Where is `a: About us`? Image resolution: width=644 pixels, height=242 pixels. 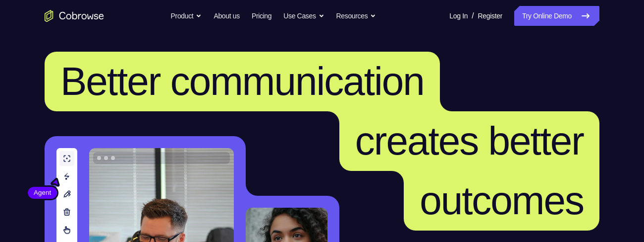 a: About us is located at coordinates (227, 16).